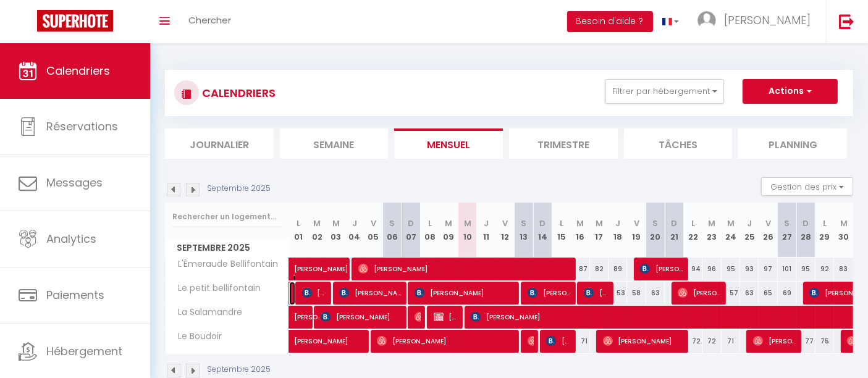  Describe the element at coordinates (504, 230) in the screenshot. I see `th: 12` at that location.